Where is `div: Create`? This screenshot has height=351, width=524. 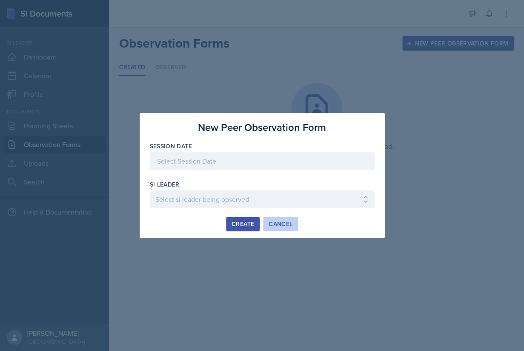
div: Create is located at coordinates (242, 224).